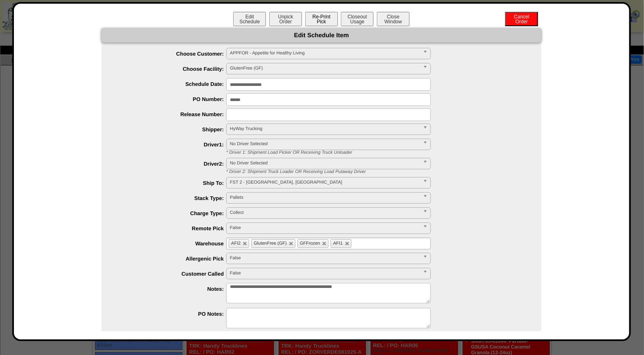  What do you see at coordinates (393, 19) in the screenshot?
I see `button: CloseWindow` at bounding box center [393, 19].